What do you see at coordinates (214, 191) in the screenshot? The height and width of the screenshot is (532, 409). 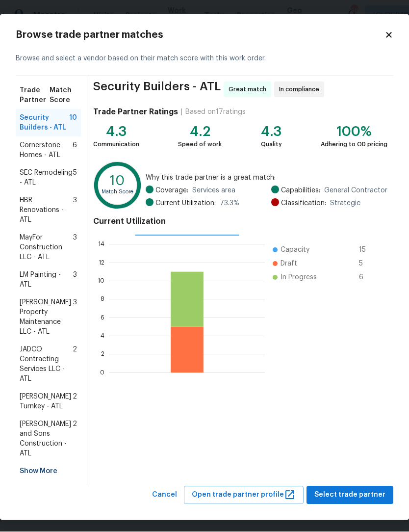 I see `span: Services area` at bounding box center [214, 191].